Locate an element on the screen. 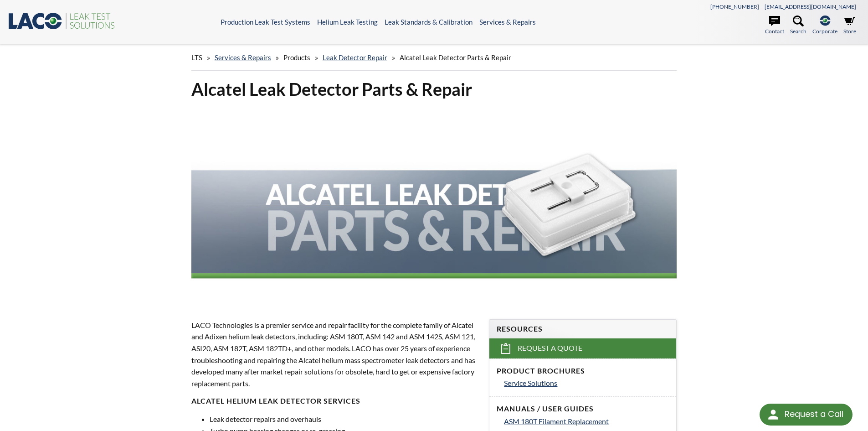 Image resolution: width=868 pixels, height=431 pixels. a: Store is located at coordinates (850, 26).